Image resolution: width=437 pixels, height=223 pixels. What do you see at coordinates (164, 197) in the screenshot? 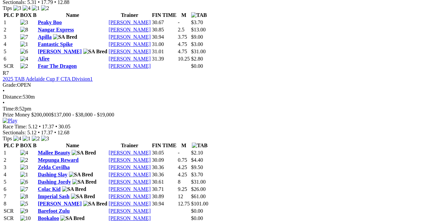
I see `td: 30.89` at bounding box center [164, 197].